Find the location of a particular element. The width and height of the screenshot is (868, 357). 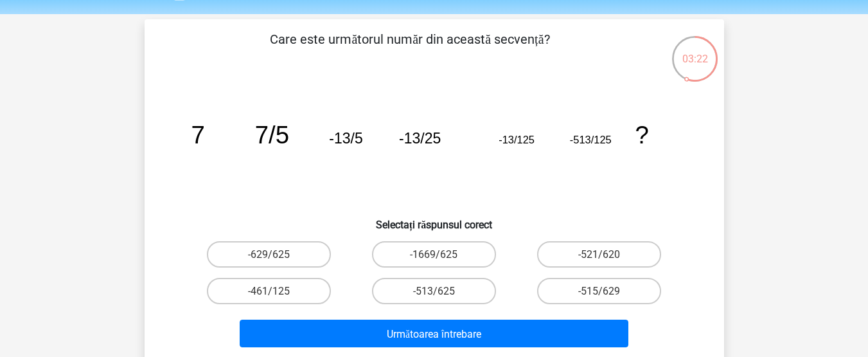

font: -461/125 is located at coordinates (268, 290).